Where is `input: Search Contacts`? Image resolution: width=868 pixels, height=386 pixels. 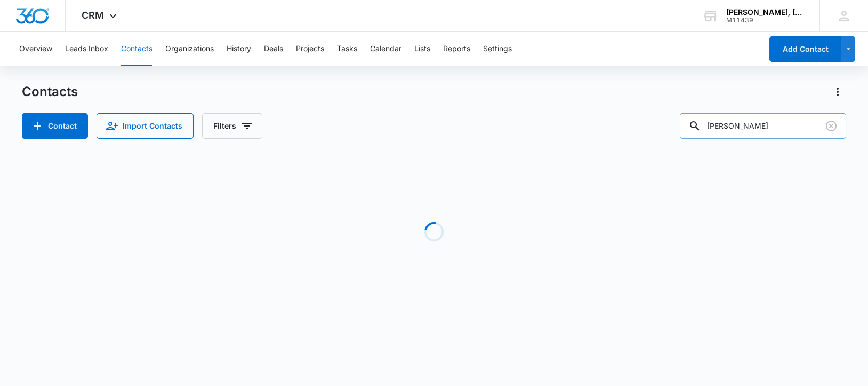
input: Search Contacts is located at coordinates (762, 126).